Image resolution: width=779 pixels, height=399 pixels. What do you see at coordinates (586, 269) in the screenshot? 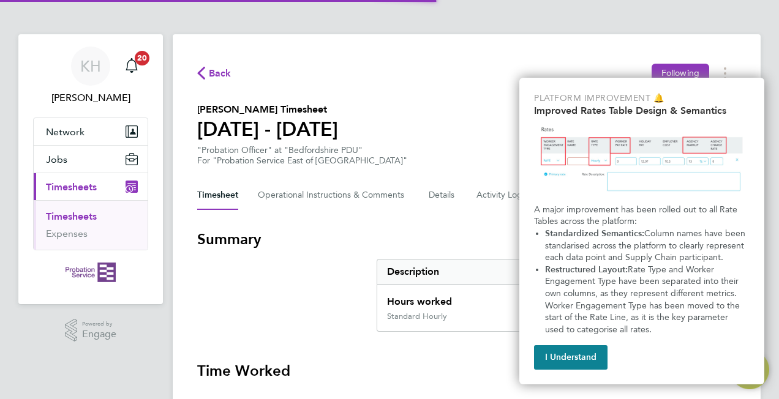
I see `strong: Restructured Layout:` at bounding box center [586, 269].